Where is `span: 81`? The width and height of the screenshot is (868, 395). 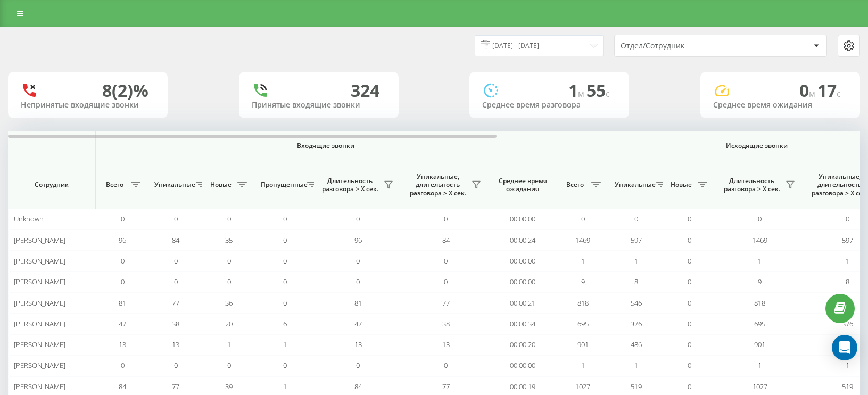
span: 81 is located at coordinates (122, 303).